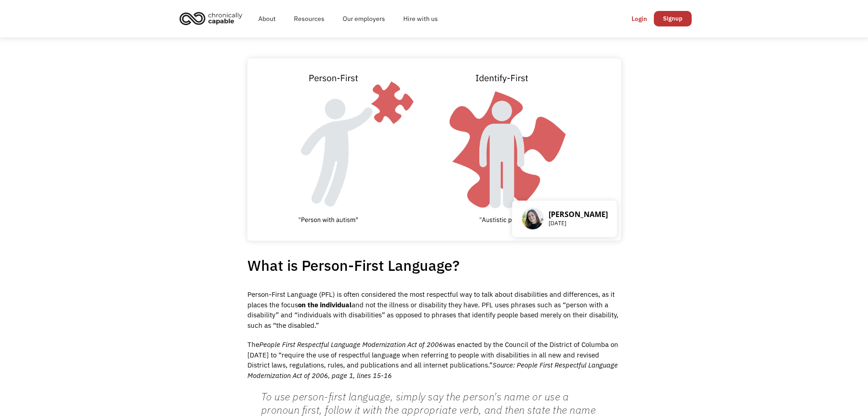 Image resolution: width=868 pixels, height=419 pixels. I want to click on a: Resources, so click(309, 19).